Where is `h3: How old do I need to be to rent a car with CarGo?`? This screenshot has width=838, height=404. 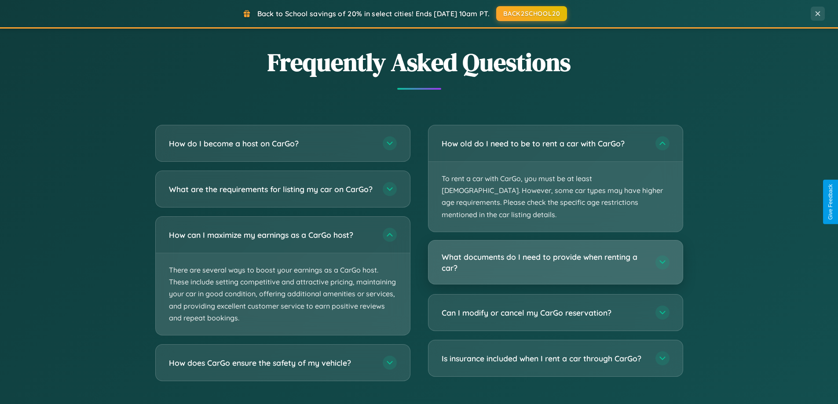 h3: How old do I need to be to rent a car with CarGo? is located at coordinates (544, 143).